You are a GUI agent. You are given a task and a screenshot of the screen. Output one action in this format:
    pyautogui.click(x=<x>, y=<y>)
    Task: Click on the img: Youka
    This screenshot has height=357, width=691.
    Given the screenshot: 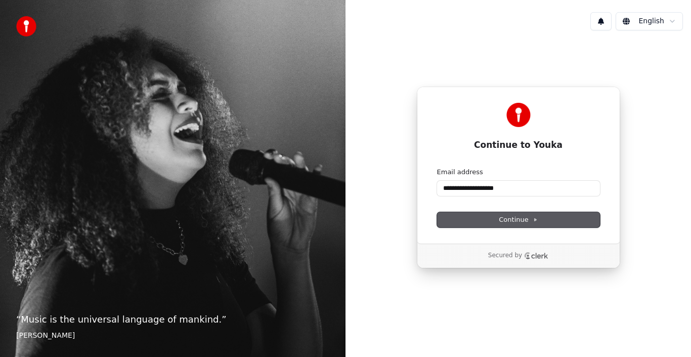 What is the action you would take?
    pyautogui.click(x=519, y=115)
    